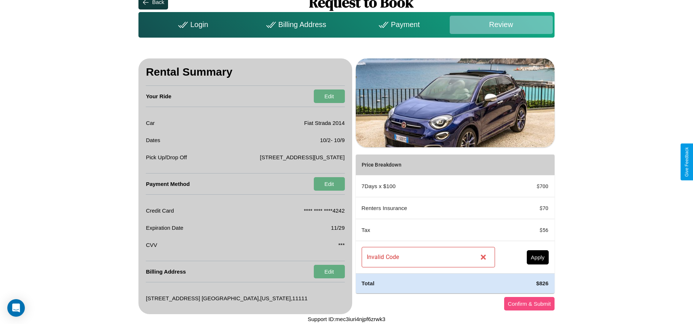 This screenshot has height=324, width=693. What do you see at coordinates (527, 186) in the screenshot?
I see `td: $ 700` at bounding box center [527, 186].